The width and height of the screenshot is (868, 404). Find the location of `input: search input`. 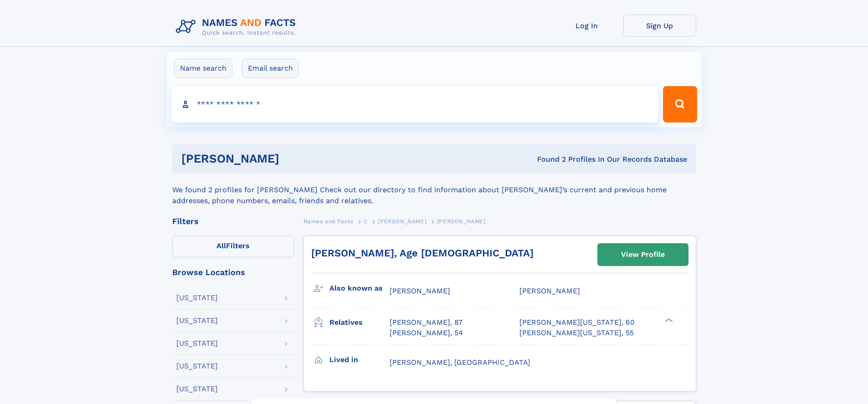

input: search input is located at coordinates (415, 104).